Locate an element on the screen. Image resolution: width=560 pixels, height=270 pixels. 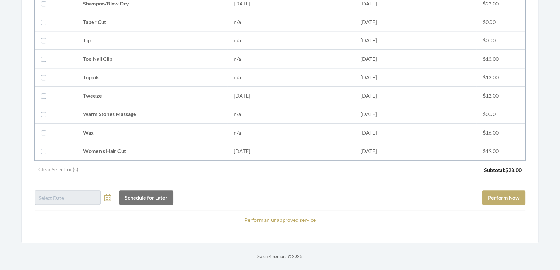
td: $13.00 is located at coordinates (501, 59).